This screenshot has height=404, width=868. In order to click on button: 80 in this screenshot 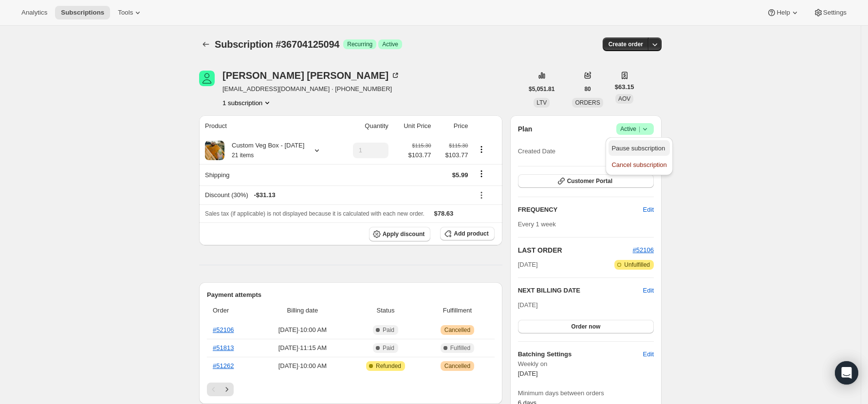, I will do `click(587, 89)`.